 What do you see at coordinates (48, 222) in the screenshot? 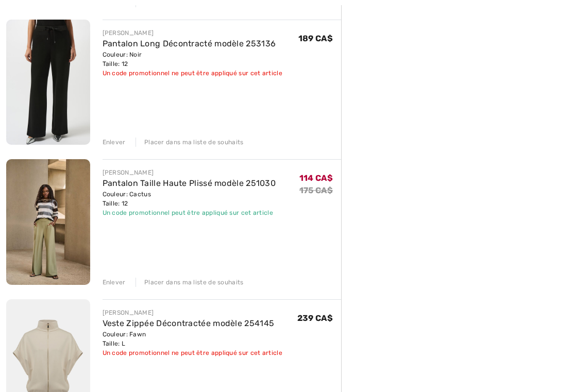
I see `img: Pantalon Taille Haute Plissé modèle 251030` at bounding box center [48, 222].